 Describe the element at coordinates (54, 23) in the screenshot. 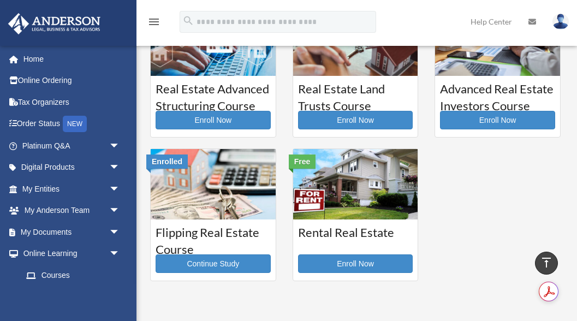

I see `img: Anderson Advisors Platinum Portal` at that location.